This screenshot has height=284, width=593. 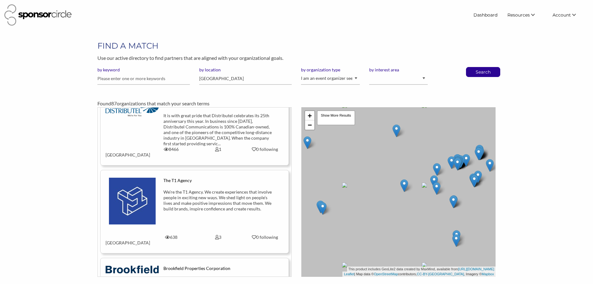 I want to click on a: Zoom in, so click(x=310, y=116).